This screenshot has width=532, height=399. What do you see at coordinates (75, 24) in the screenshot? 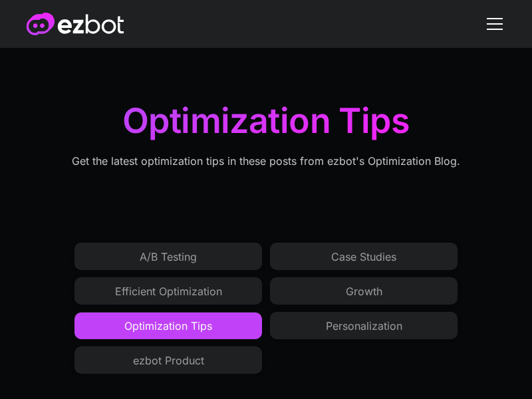
I see `a: home` at bounding box center [75, 24].